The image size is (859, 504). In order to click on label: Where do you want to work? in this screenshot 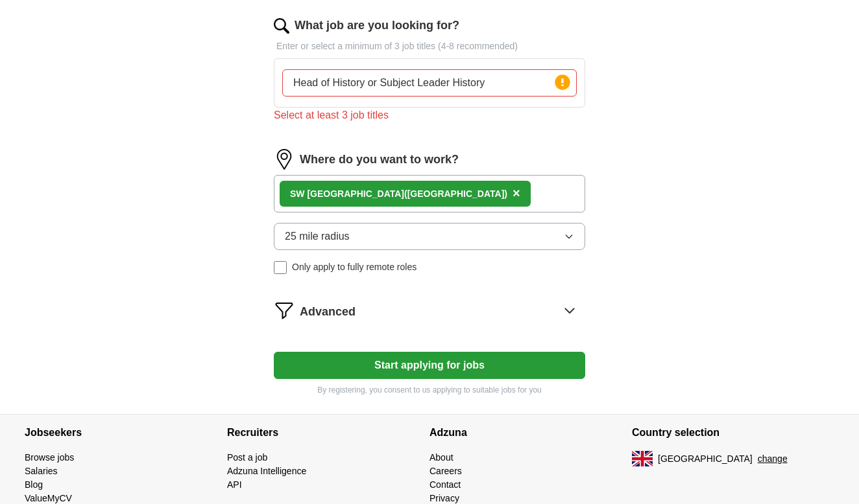, I will do `click(379, 159)`.